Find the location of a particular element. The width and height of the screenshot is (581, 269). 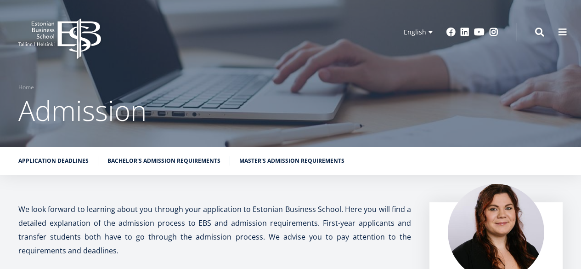

a: Linkedin is located at coordinates (465, 32).